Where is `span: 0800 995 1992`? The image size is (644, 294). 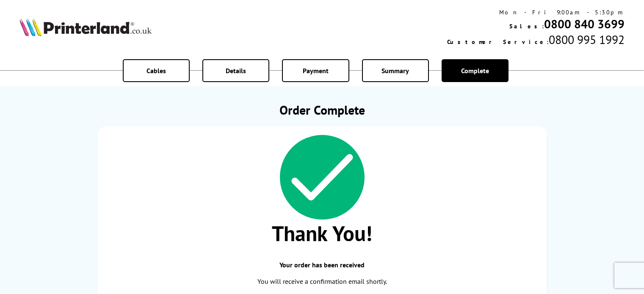
span: 0800 995 1992 is located at coordinates (586, 39).